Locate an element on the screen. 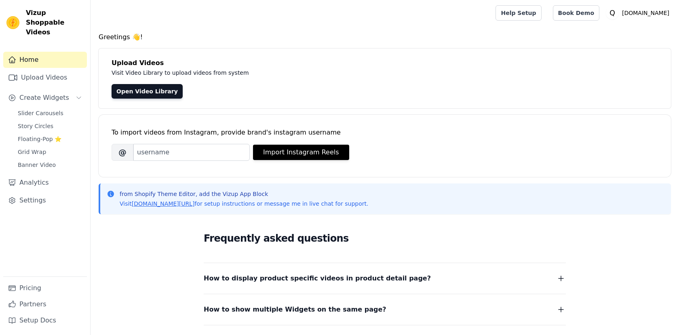 Image resolution: width=679 pixels, height=335 pixels. a: Floating-Pop ⭐ is located at coordinates (50, 139).